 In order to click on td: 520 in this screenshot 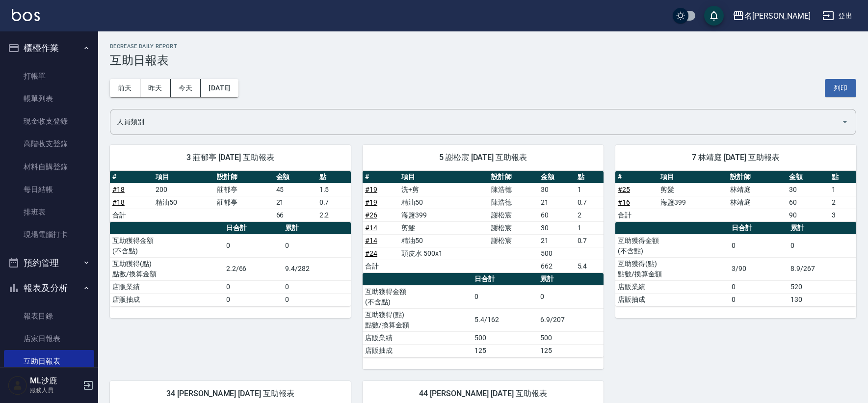, I will do `click(822, 286)`.